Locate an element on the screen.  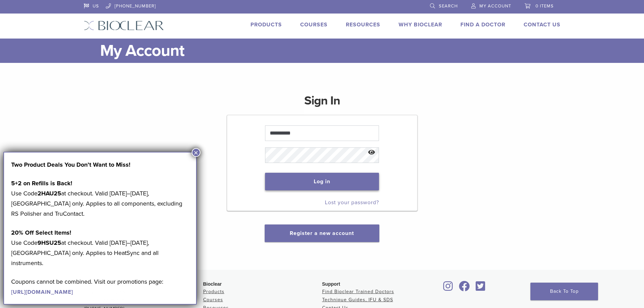
h1: My Account is located at coordinates (330, 51).